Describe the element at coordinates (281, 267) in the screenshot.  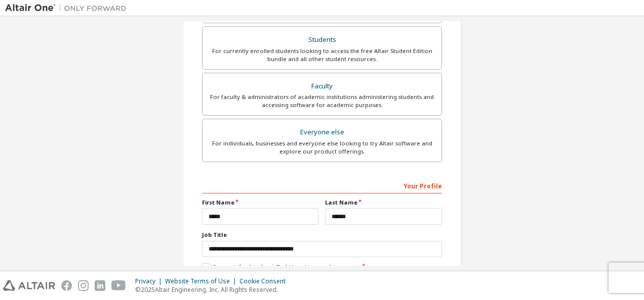
I see `label: I accept the` at that location.